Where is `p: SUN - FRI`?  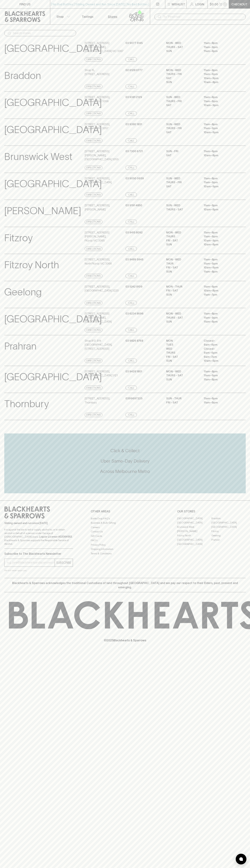
p: SUN - FRI is located at coordinates (182, 151).